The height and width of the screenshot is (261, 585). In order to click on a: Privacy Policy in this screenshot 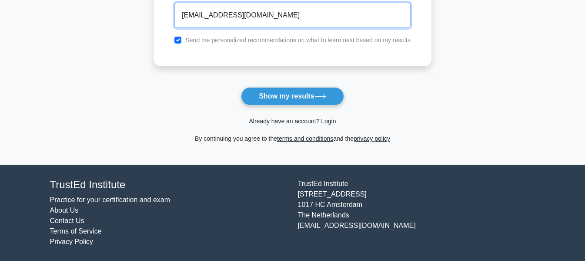, I will do `click(72, 241)`.